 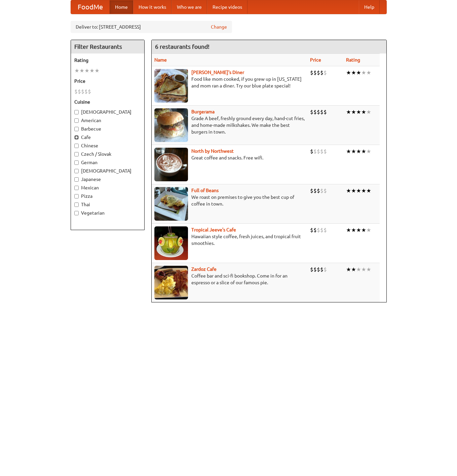 I want to click on a: Change, so click(x=219, y=27).